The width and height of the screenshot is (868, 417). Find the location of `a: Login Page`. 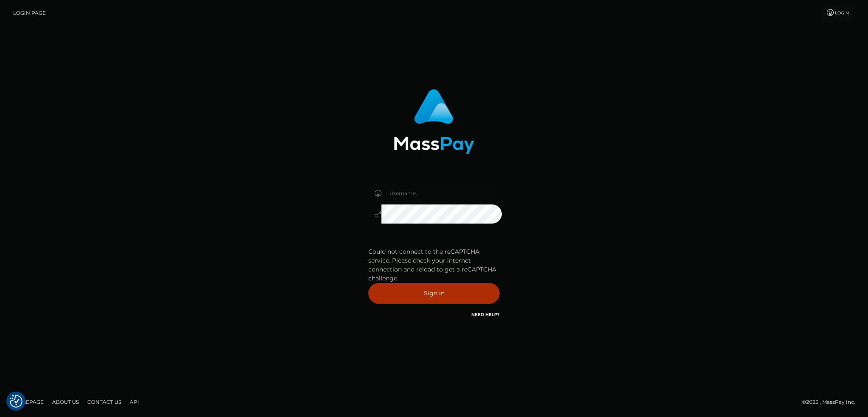

a: Login Page is located at coordinates (29, 13).